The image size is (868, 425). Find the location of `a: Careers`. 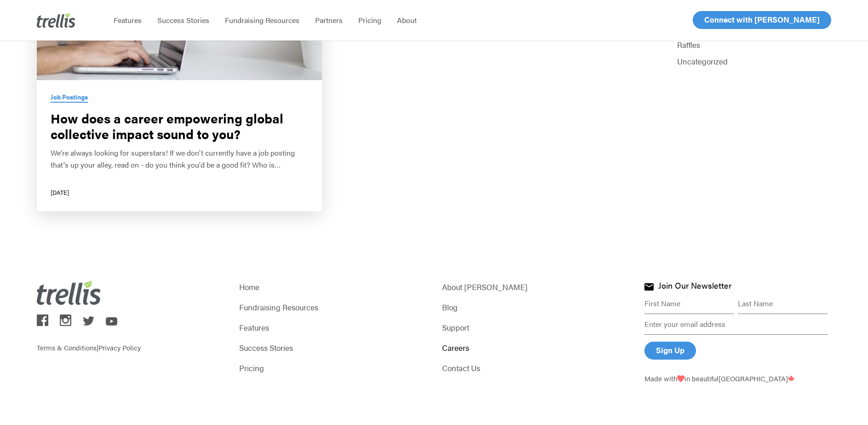

a: Careers is located at coordinates (535, 348).